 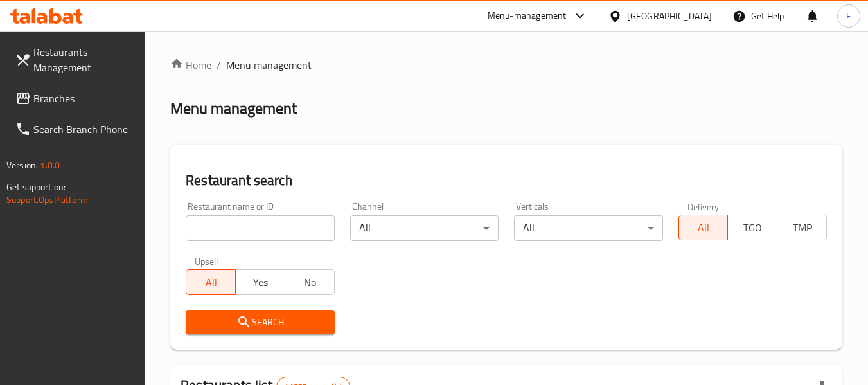 I want to click on h2: Menu management, so click(x=233, y=108).